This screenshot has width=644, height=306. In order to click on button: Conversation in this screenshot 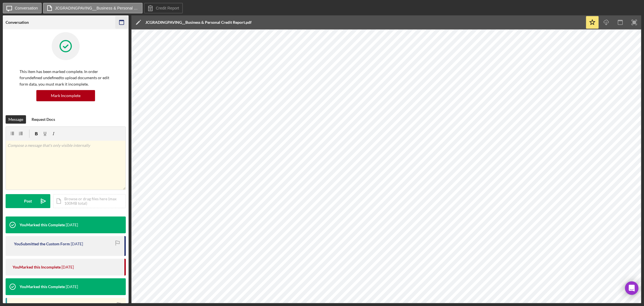, I will do `click(22, 8)`.